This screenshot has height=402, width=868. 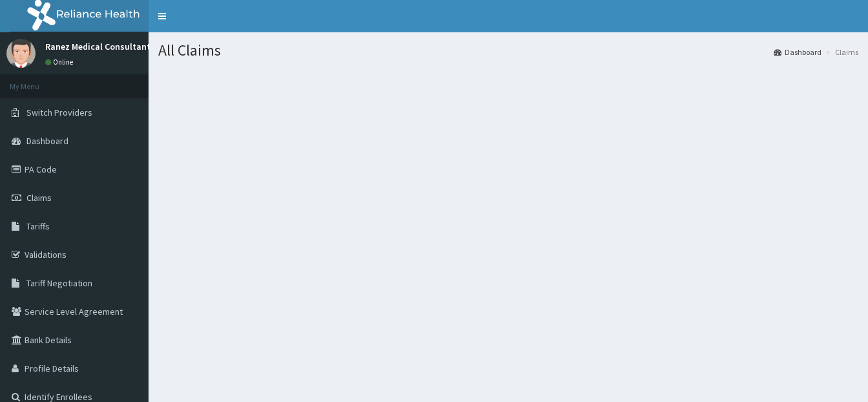 What do you see at coordinates (21, 53) in the screenshot?
I see `img: User Image` at bounding box center [21, 53].